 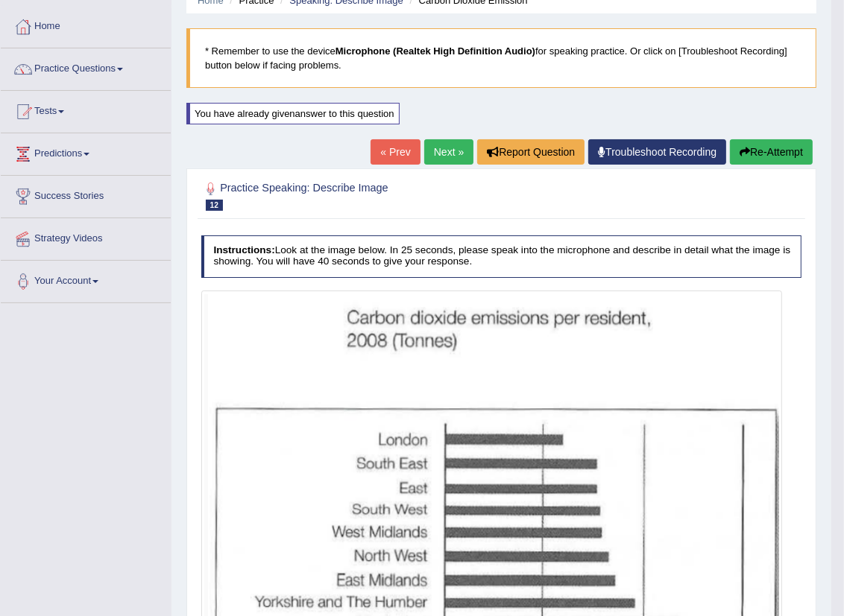 I want to click on a: Success Stories, so click(x=85, y=195).